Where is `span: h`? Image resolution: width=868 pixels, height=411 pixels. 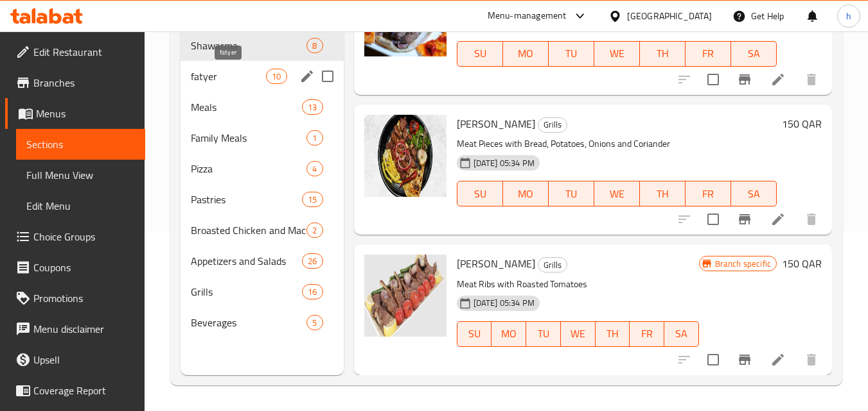
span: h is located at coordinates (849, 16).